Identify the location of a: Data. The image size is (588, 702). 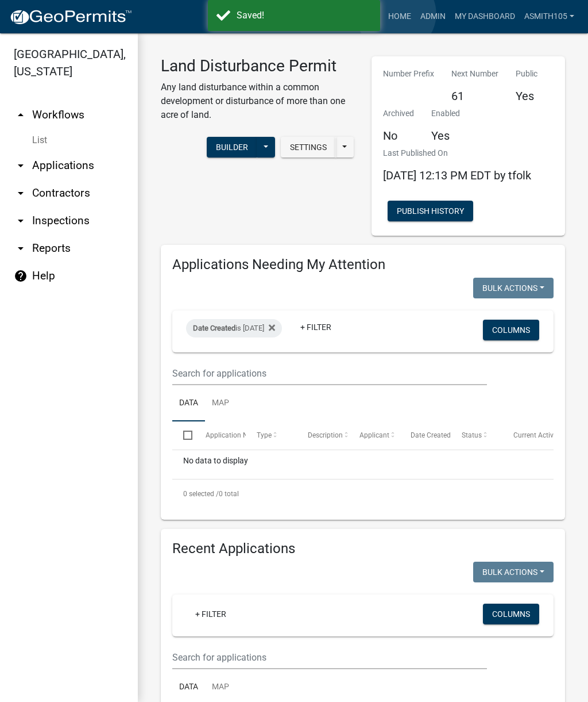
(189, 403).